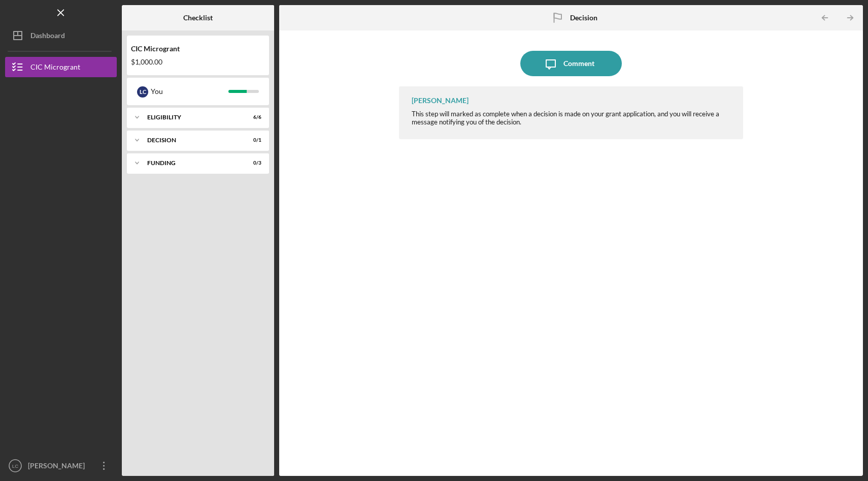  Describe the element at coordinates (61, 67) in the screenshot. I see `a: CIC Microgrant` at that location.